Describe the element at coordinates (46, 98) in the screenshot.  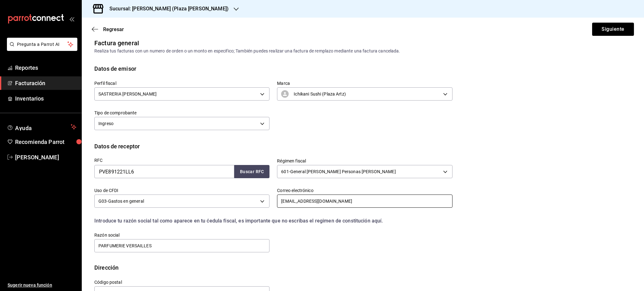
I see `span: Inventarios` at that location.